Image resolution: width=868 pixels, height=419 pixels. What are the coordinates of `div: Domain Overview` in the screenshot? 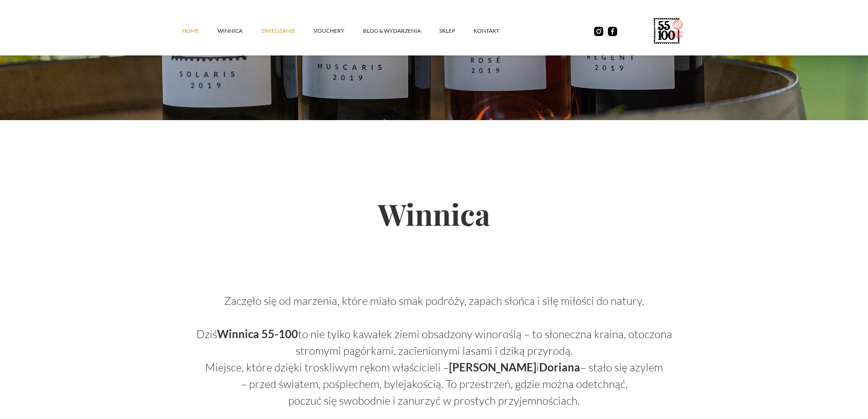 It's located at (59, 57).